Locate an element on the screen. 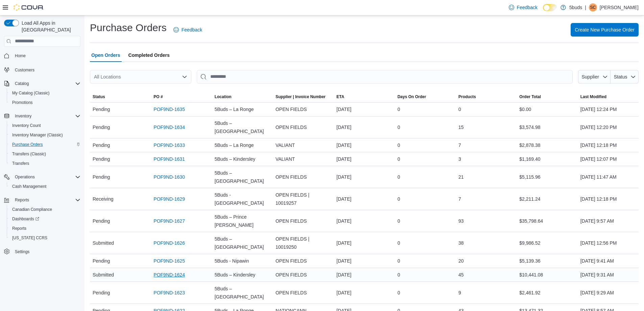 The image size is (644, 311). button: Inventory Count is located at coordinates (45, 126).